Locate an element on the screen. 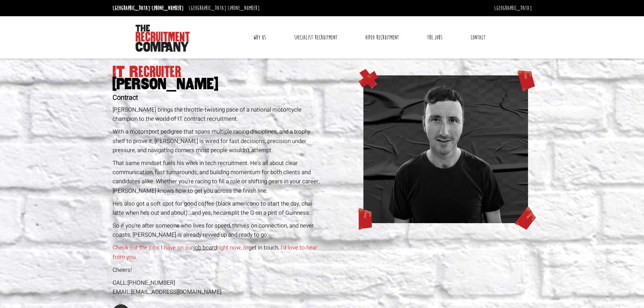 This screenshot has height=308, width=644. p: Check out the jobs I have on our right now, or , I’d love to hear from you. is located at coordinates (216, 252).